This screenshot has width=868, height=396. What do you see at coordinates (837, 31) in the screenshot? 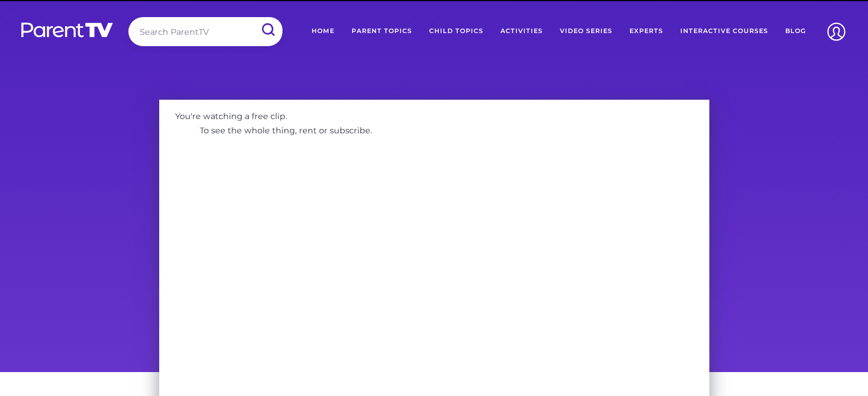
I see `img: Account` at bounding box center [837, 31].